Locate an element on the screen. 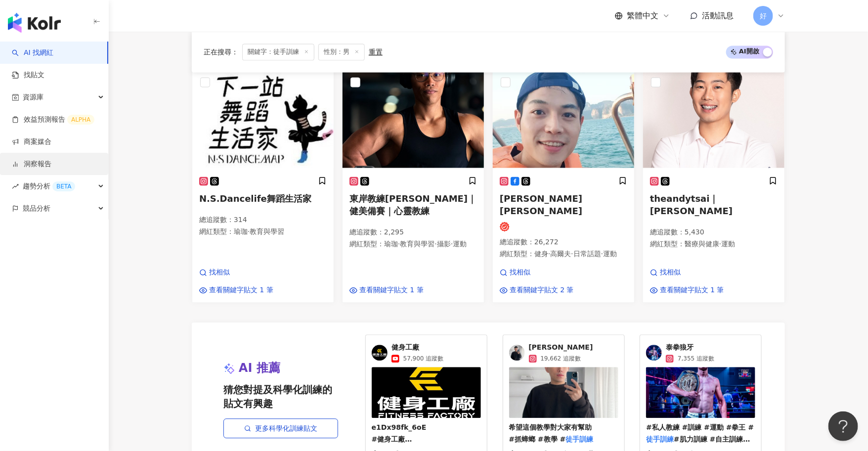 This screenshot has width=868, height=451. span: rise is located at coordinates (15, 186).